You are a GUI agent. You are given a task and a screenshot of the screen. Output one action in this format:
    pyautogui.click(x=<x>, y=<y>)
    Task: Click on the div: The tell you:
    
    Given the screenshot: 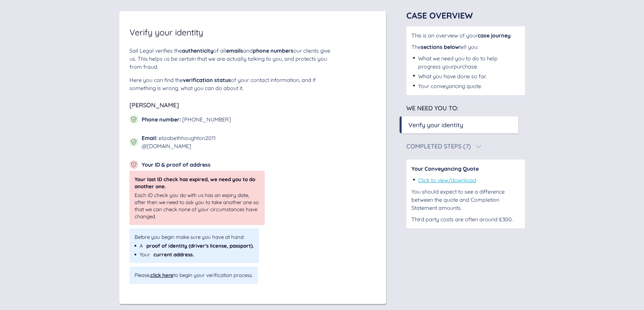 What is the action you would take?
    pyautogui.click(x=465, y=47)
    